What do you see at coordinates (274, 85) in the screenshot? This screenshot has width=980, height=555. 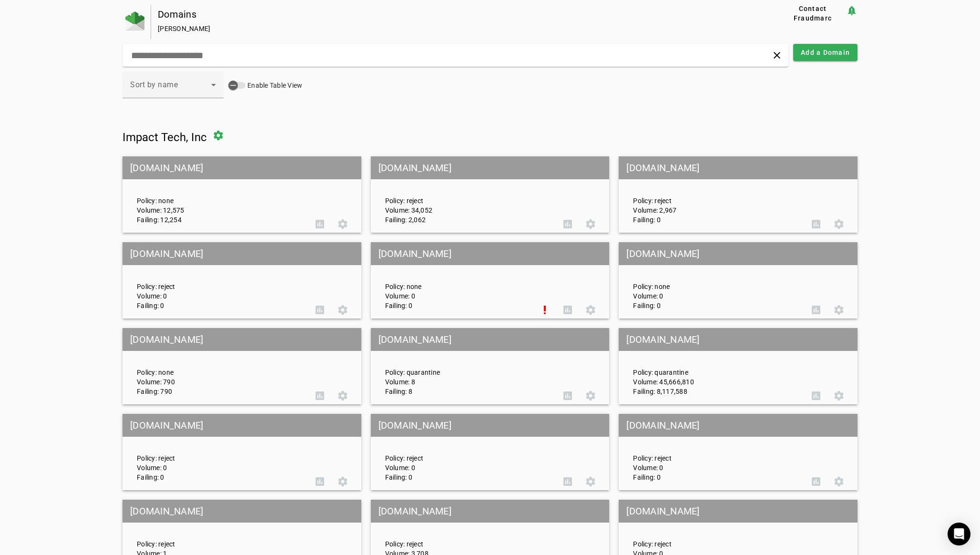 I see `label: Enable Table View` at bounding box center [274, 85].